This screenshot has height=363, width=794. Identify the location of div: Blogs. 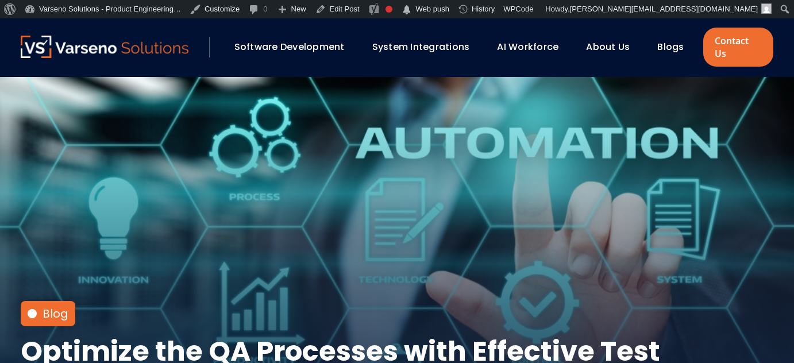
(675, 47).